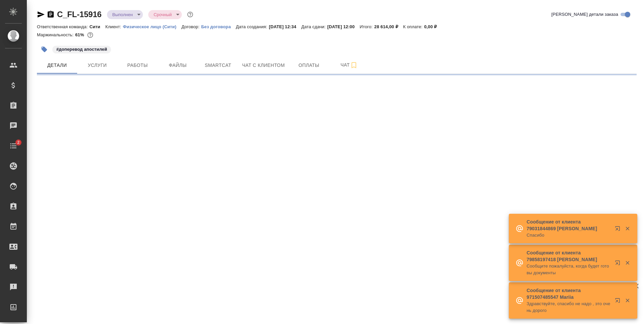  I want to click on span: Чат, so click(349, 65).